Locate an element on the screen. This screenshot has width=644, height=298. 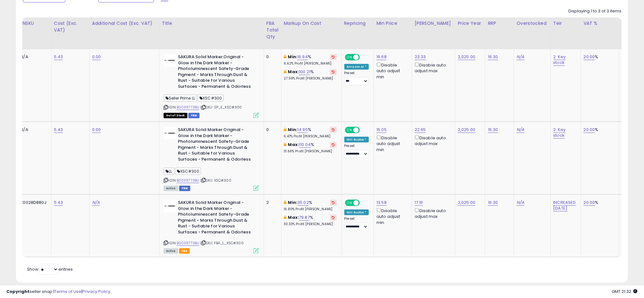
div: 0 is located at coordinates (271, 130).